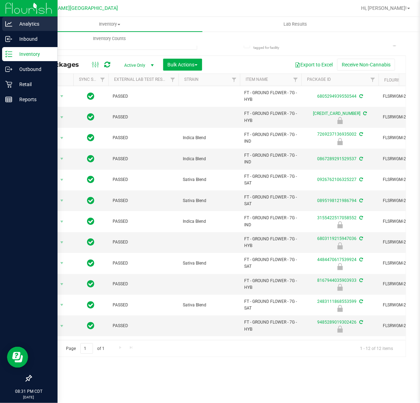  I want to click on span: Inventory, so click(110, 24).